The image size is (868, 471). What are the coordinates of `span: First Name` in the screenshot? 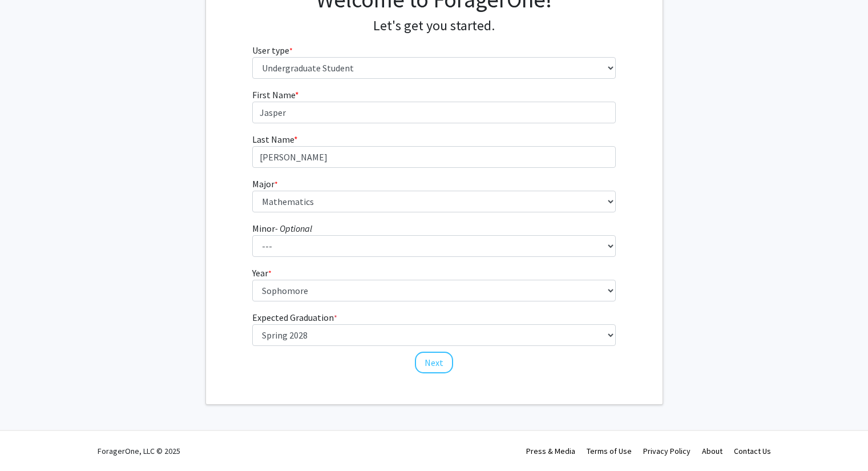 It's located at (273, 95).